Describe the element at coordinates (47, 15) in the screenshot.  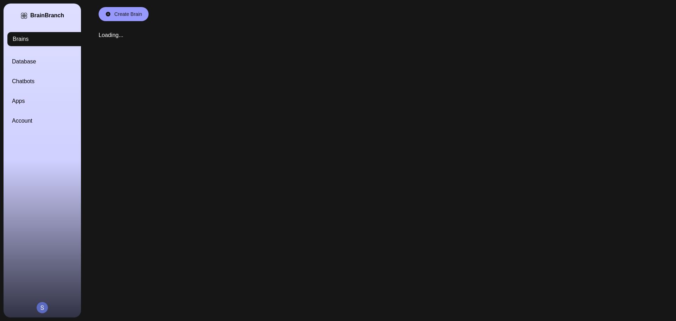
I see `div: BrainBranch` at that location.